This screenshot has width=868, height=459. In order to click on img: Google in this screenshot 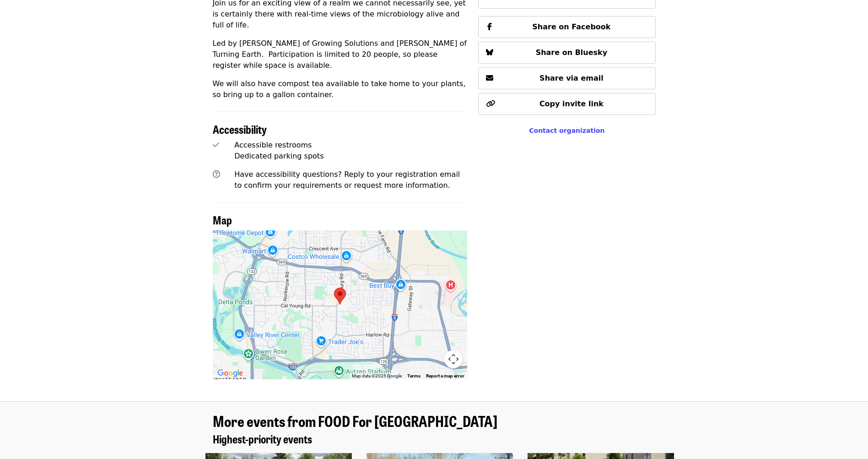, I will do `click(230, 373)`.